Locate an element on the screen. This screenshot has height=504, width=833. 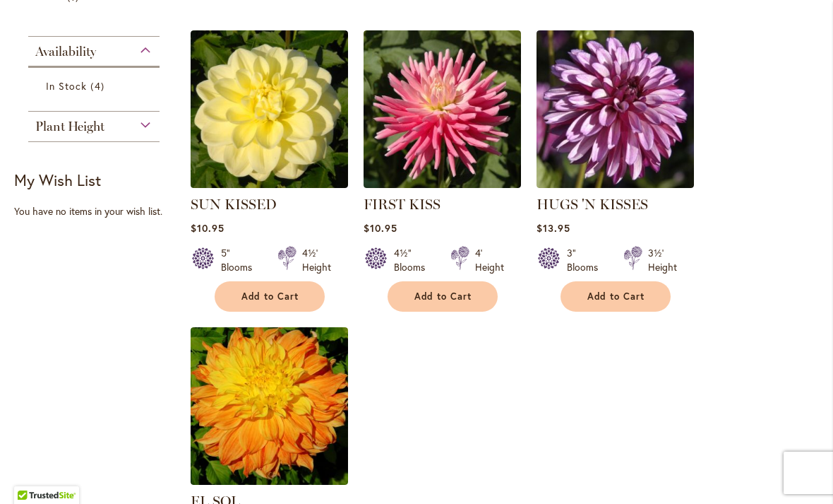
div: 4' Height is located at coordinates (489, 260).